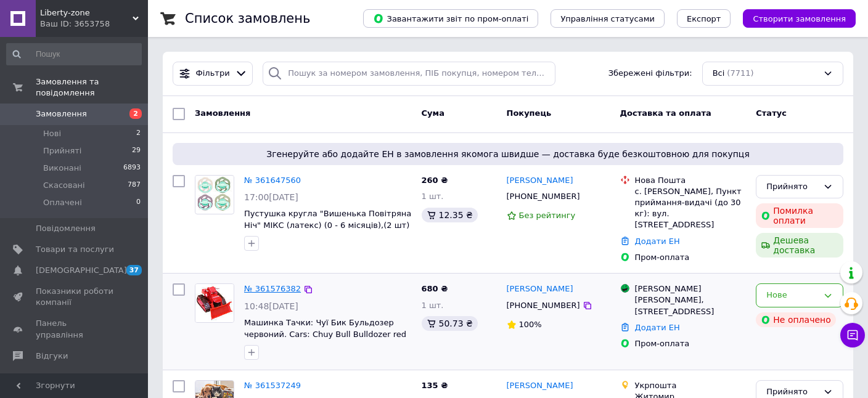 Image resolution: width=868 pixels, height=398 pixels. What do you see at coordinates (94, 24) in the screenshot?
I see `div: Ваш ID: 3653758` at bounding box center [94, 24].